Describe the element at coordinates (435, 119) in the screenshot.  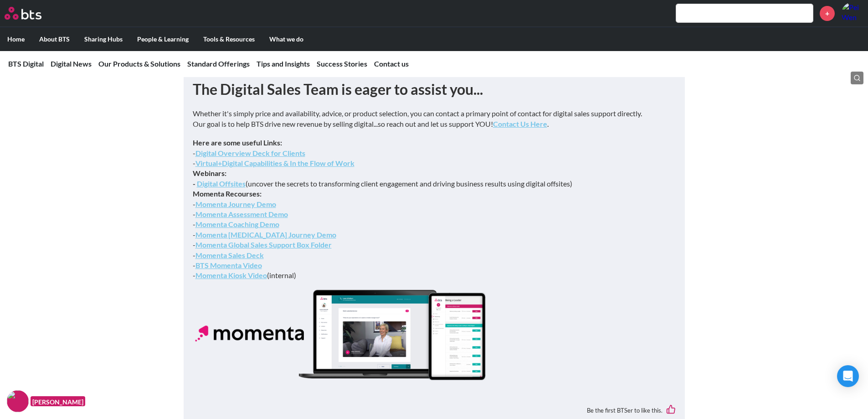
I see `p: Whether it's simply price and availability, advice, or product selection, you can contact a prima...` at that location.